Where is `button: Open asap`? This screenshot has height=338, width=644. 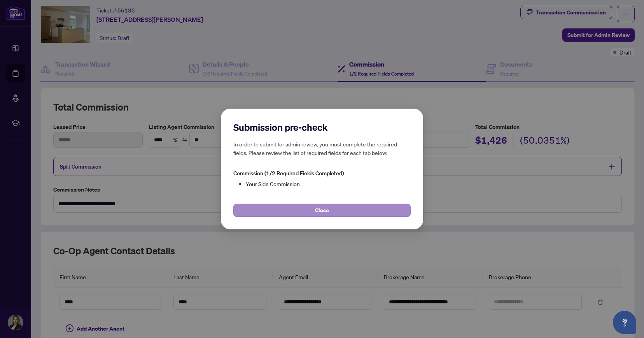 button: Open asap is located at coordinates (625, 322).